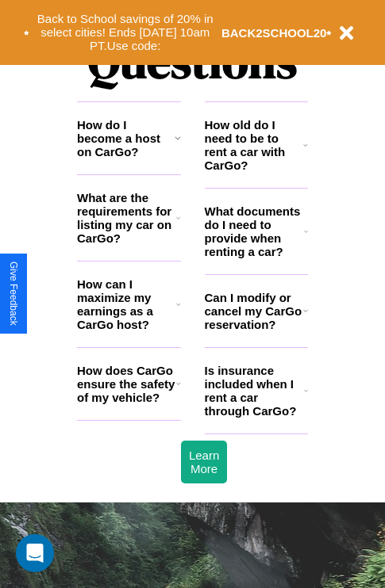  What do you see at coordinates (13, 293) in the screenshot?
I see `div: Give Feedback` at bounding box center [13, 293].